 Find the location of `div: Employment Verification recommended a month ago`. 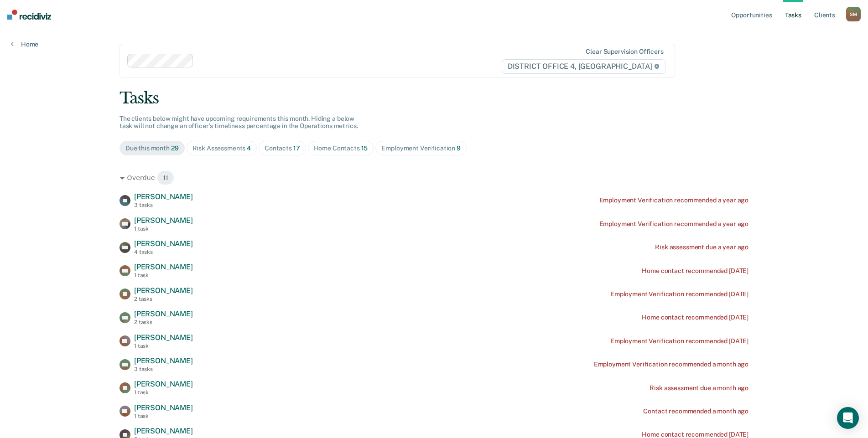

div: Employment Verification recommended a month ago is located at coordinates (671, 364).